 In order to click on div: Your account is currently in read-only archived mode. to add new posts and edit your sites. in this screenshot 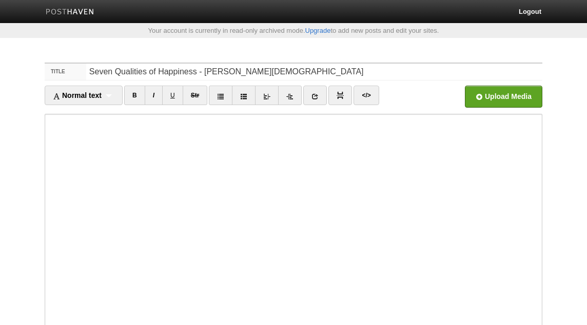, I will do `click(293, 30)`.